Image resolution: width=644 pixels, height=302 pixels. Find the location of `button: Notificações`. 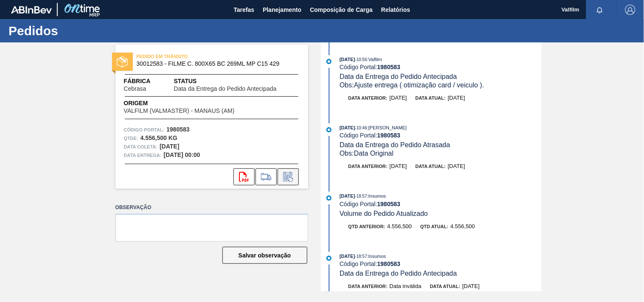

button: Notificações is located at coordinates (600, 9).